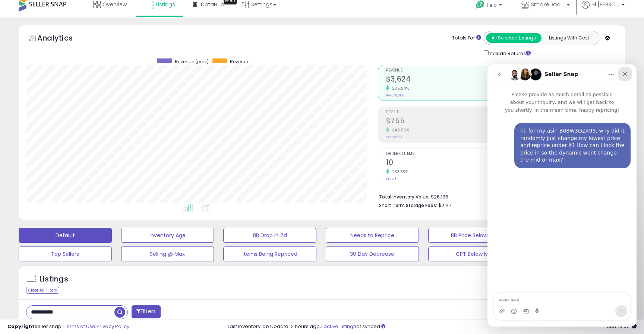  I want to click on div: Clear All Filters, so click(42, 290).